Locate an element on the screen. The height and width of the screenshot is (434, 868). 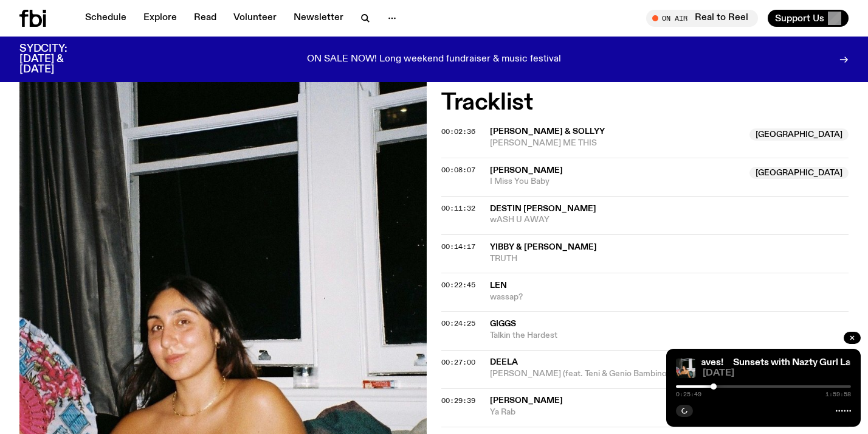
span: Giggs is located at coordinates (503, 323).